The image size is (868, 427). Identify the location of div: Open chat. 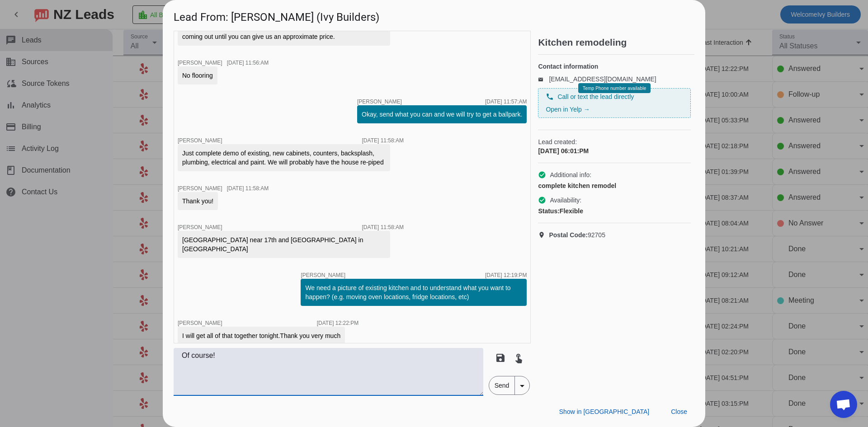
(844, 404).